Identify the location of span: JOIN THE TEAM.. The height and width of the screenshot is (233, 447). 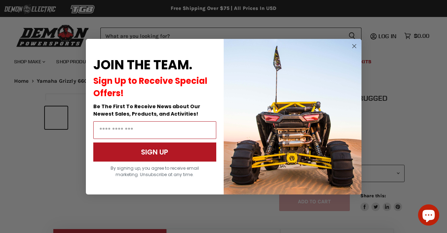
(143, 65).